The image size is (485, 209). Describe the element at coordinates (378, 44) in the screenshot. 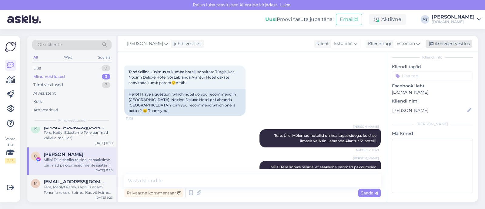

I see `div: Klienditugi` at that location.